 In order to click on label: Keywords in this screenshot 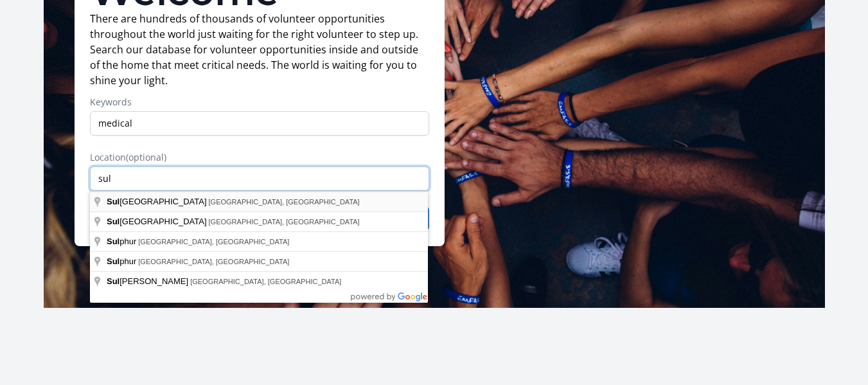, I will do `click(259, 102)`.